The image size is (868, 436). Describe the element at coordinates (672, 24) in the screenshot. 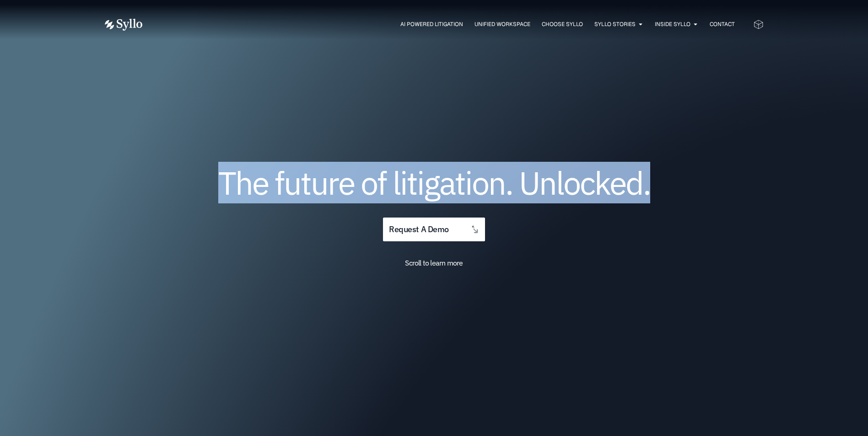

I see `a: Inside Syllo` at that location.